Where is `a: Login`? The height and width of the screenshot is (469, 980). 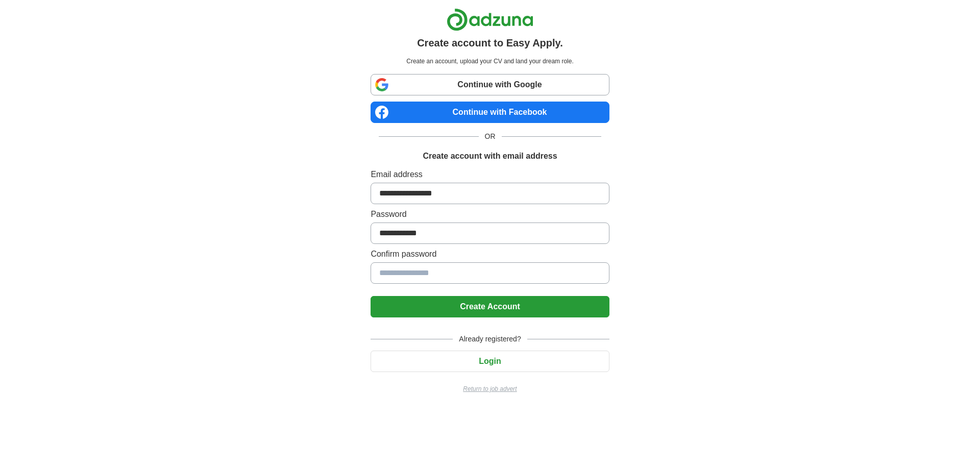 a: Login is located at coordinates (489, 361).